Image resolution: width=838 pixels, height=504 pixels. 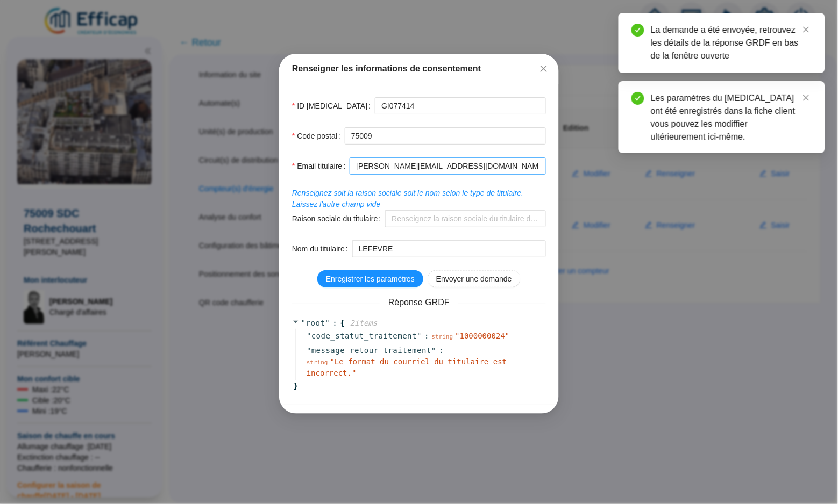 I want to click on span: Réponse GRDF, so click(x=419, y=302).